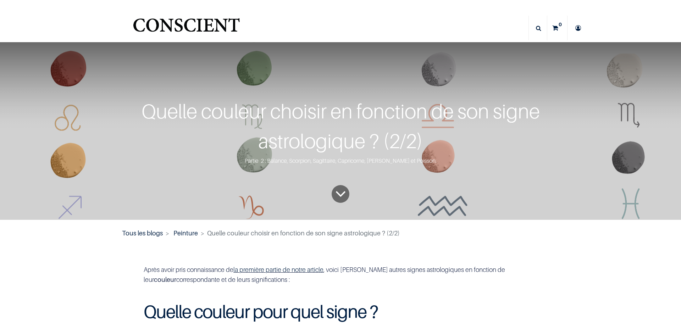  I want to click on i: To blog content, so click(341, 194).